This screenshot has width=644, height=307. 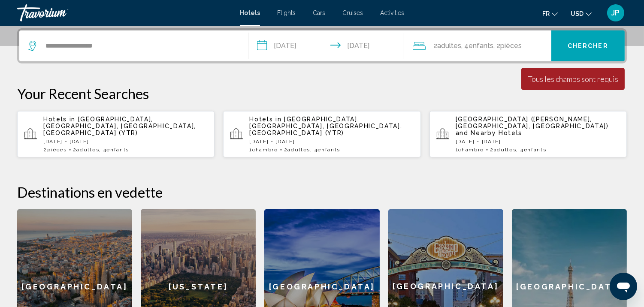 I want to click on button: Check-in date: Aug 16, 2025 Check-out date: Aug 17, 2025, so click(x=326, y=46).